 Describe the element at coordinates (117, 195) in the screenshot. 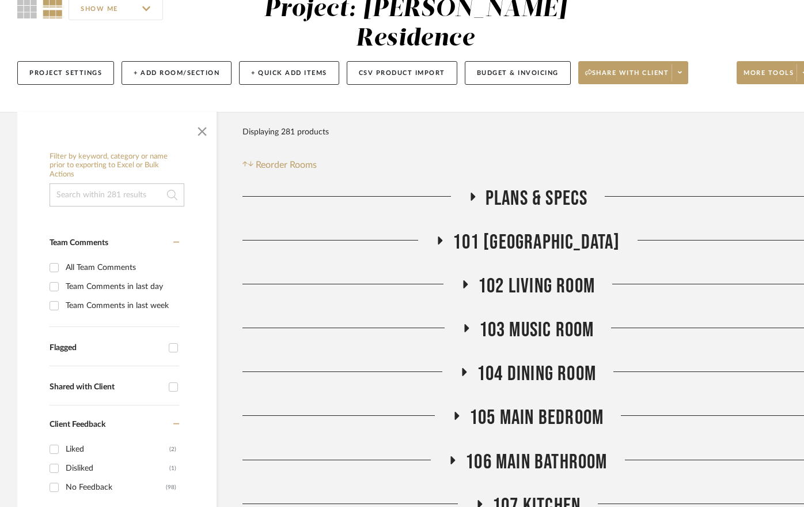

I see `input: Search within 281 results` at that location.